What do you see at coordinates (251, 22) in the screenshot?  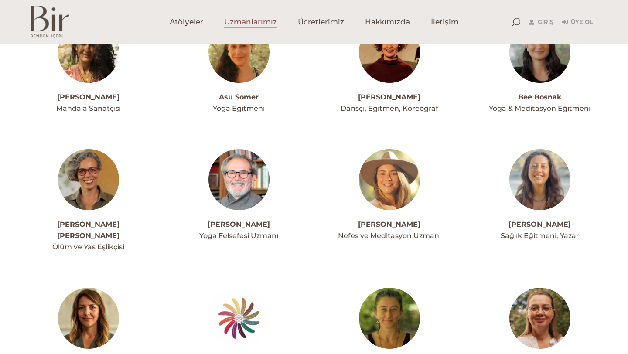 I see `span: Uzmanlarımız` at bounding box center [251, 22].